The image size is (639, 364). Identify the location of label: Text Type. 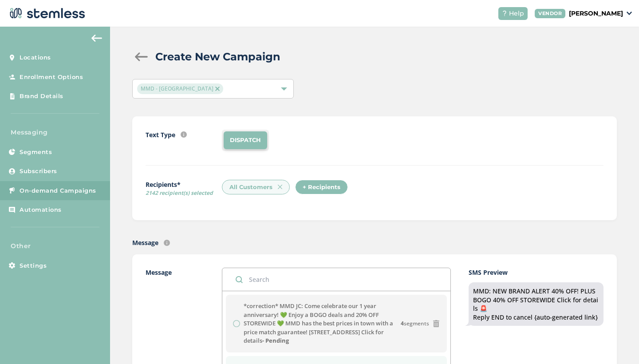
(160, 134).